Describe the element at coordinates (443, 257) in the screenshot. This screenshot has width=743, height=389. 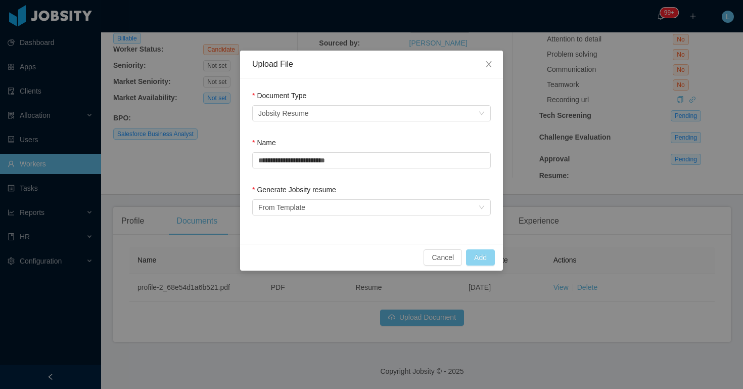
I see `button: Cancel` at that location.